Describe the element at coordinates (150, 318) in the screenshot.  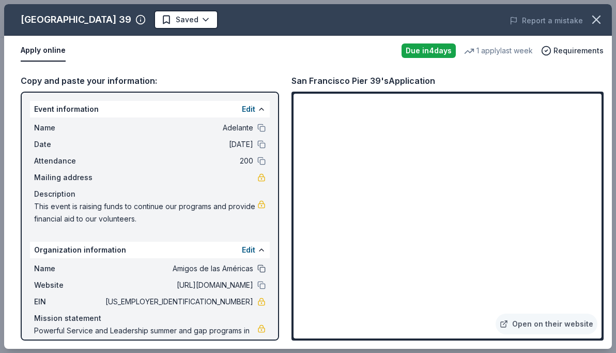
I see `div: Mission statement` at that location.